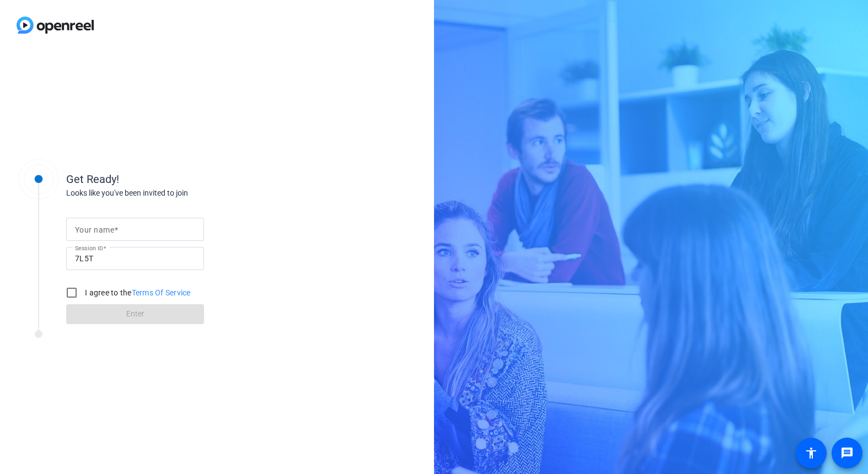 The image size is (868, 474). I want to click on mat-icon: message, so click(847, 453).